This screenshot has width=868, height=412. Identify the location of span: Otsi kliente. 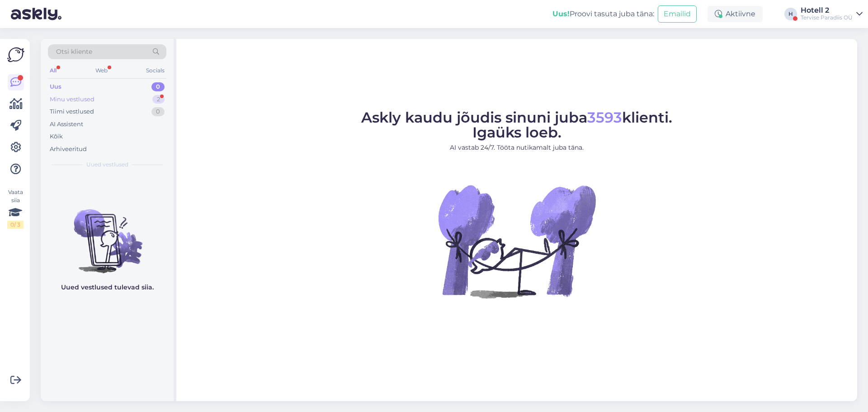
(74, 52).